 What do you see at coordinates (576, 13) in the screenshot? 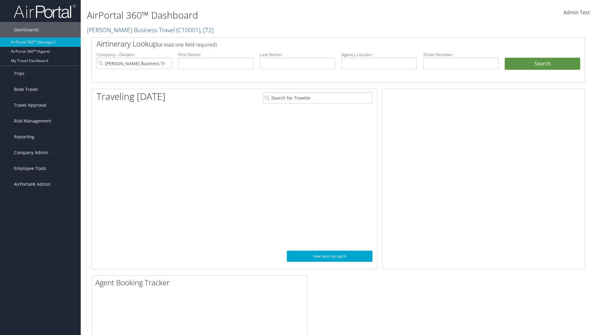
I see `a: Admin Test` at bounding box center [576, 13].